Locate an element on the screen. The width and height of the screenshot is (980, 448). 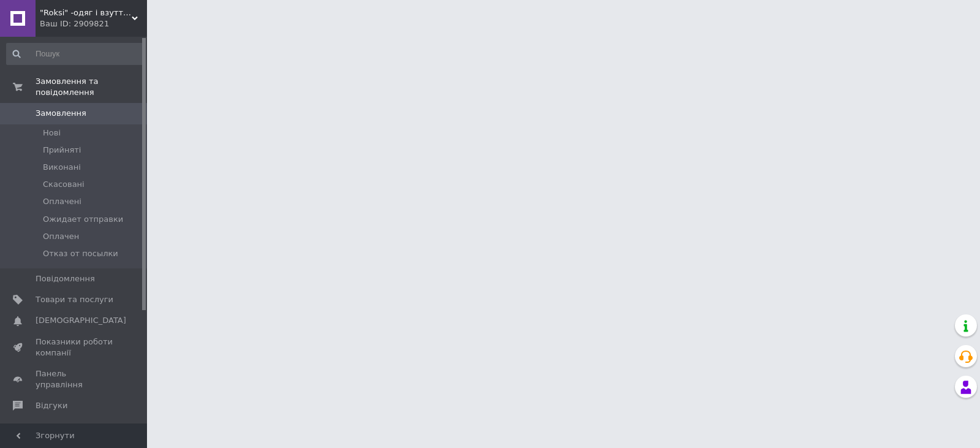
div: Ваш ID: 2909821 is located at coordinates (93, 24).